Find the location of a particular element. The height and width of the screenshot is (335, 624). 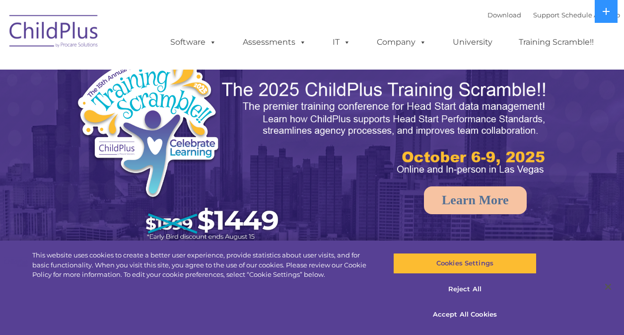

div: This website uses cookies to create a better user experience, provide statistics about user visit... is located at coordinates (203, 265).